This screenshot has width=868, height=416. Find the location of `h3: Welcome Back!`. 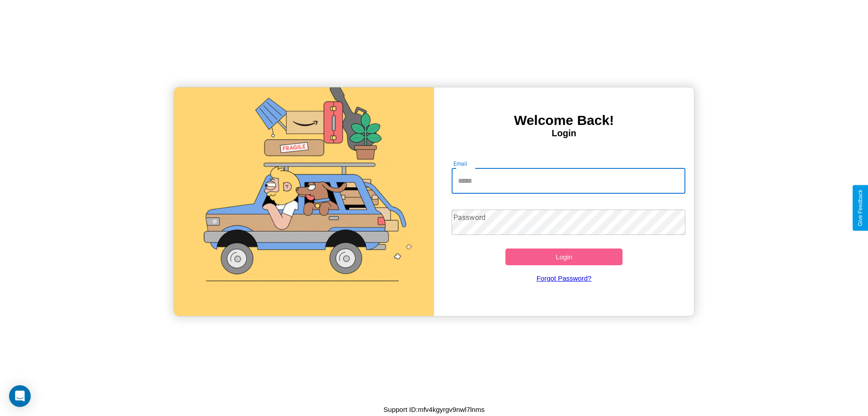

h3: Welcome Back! is located at coordinates (564, 120).